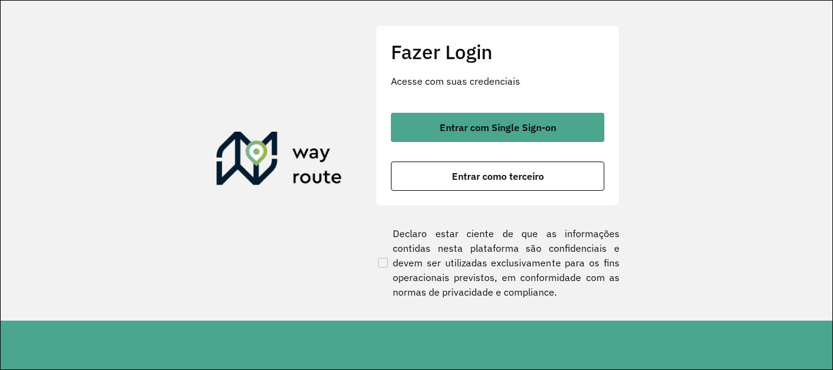 This screenshot has width=833, height=370. What do you see at coordinates (279, 161) in the screenshot?
I see `img: Roteirizador AmbevTech` at bounding box center [279, 161].